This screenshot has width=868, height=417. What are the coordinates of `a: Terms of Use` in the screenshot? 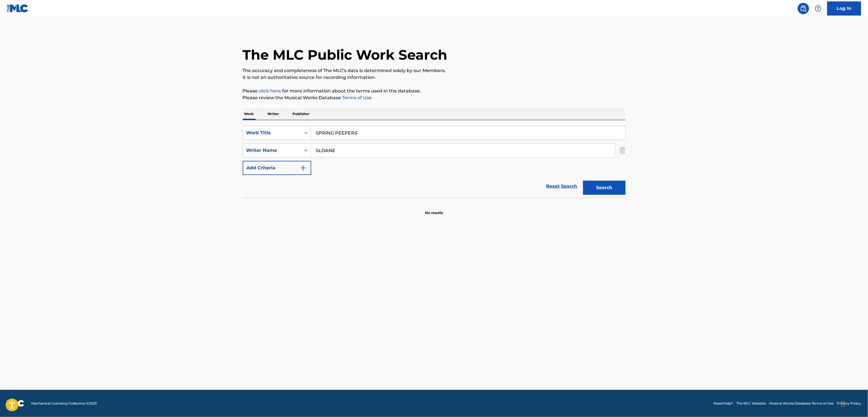 It's located at (356, 98).